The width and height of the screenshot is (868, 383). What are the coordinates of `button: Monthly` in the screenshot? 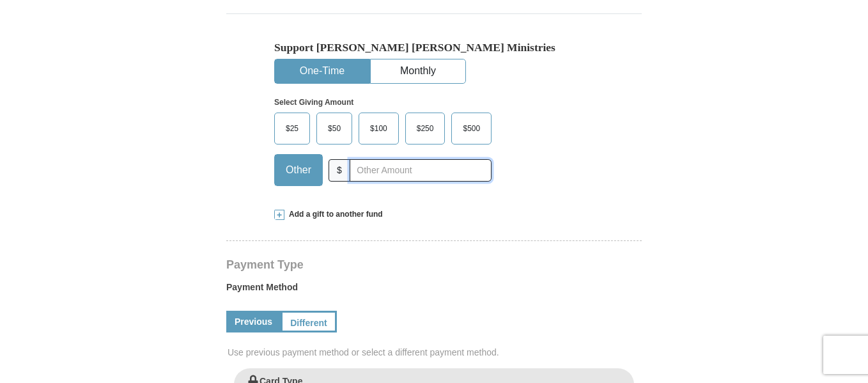 It's located at (418, 71).